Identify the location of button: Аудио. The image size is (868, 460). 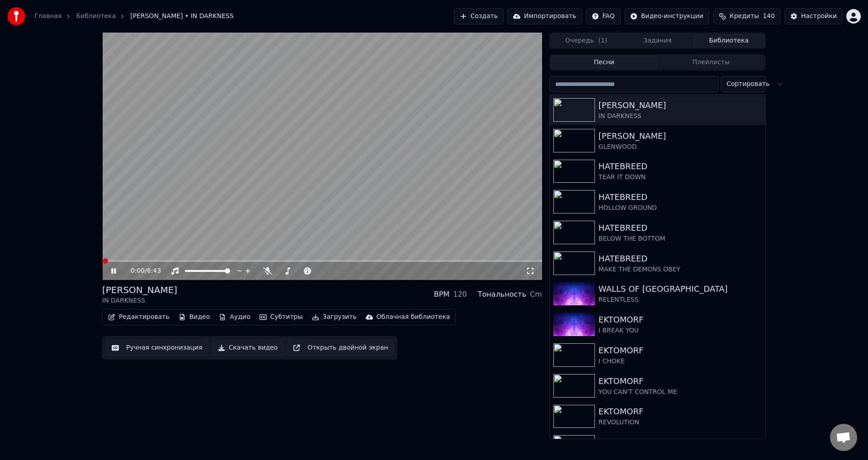
(234, 317).